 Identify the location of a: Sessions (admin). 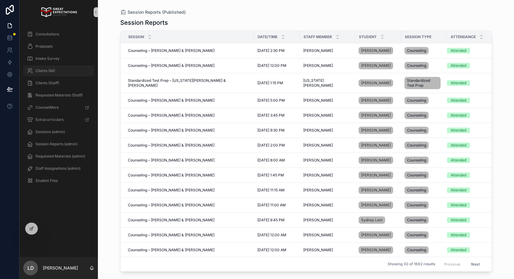
(59, 132).